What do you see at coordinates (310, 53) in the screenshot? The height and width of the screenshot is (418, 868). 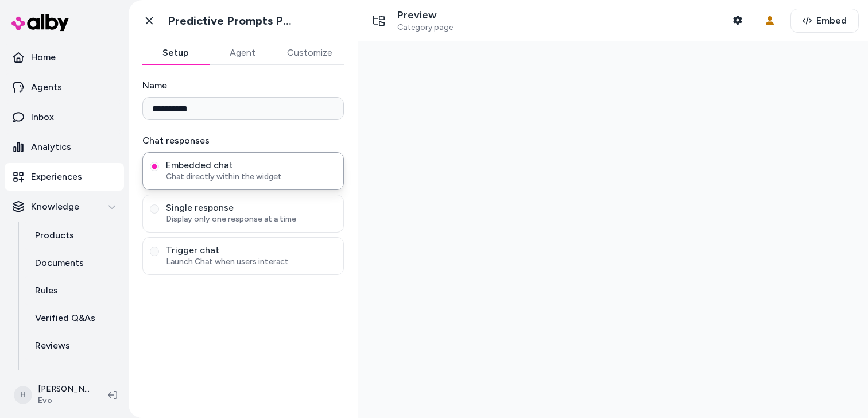 I see `button: Customize` at bounding box center [310, 53].